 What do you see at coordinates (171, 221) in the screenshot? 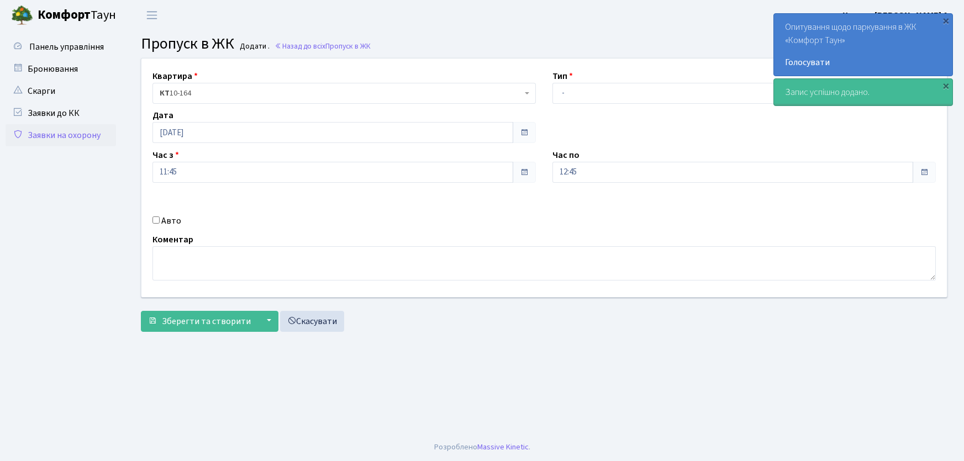
I see `label: Авто` at bounding box center [171, 221].